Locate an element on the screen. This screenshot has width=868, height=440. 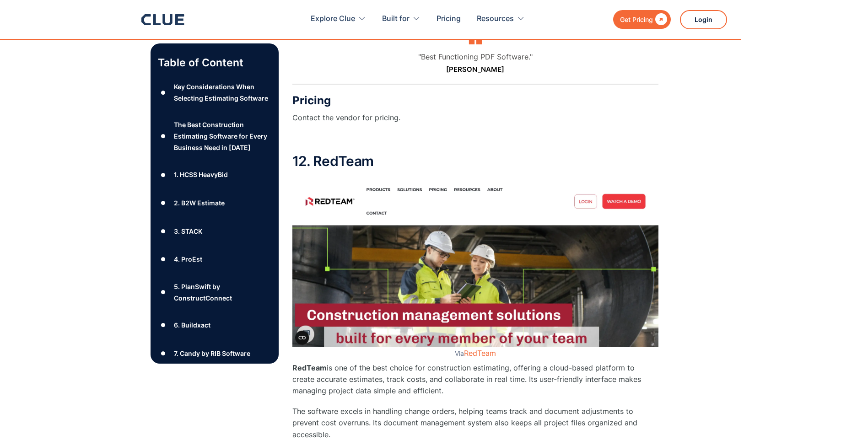
blockquote: "Best Functioning PDF Software." is located at coordinates (476, 68).